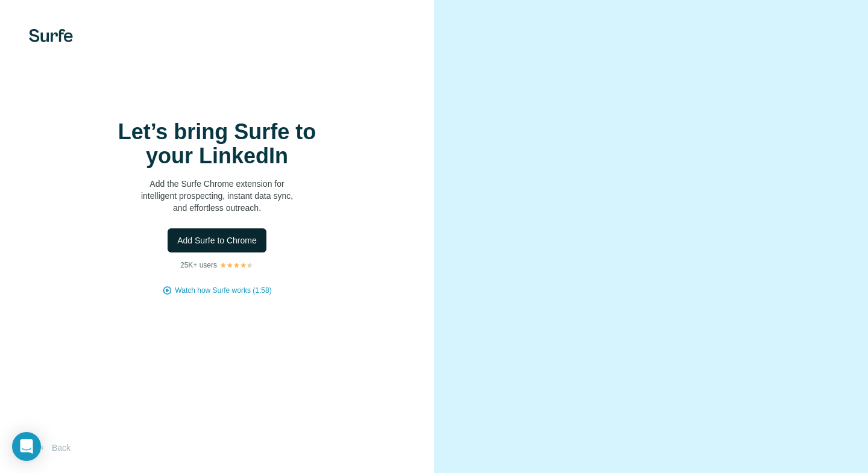 This screenshot has height=473, width=868. What do you see at coordinates (217, 195) in the screenshot?
I see `p: Add the Surfe Chrome extension for intelligent prospecting, instant data sync, and effortless out...` at bounding box center [217, 195].